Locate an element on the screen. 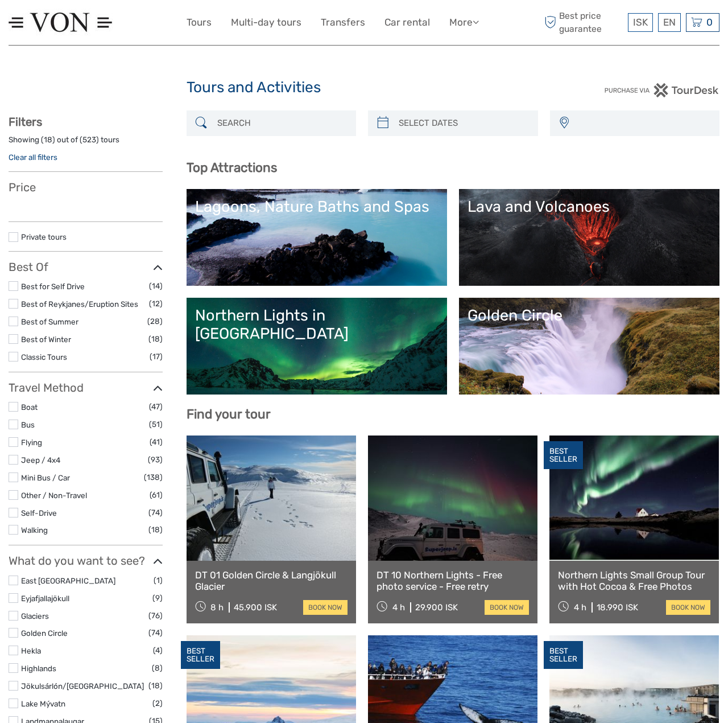 This screenshot has height=723, width=728. a: Lake Mývatn is located at coordinates (43, 703).